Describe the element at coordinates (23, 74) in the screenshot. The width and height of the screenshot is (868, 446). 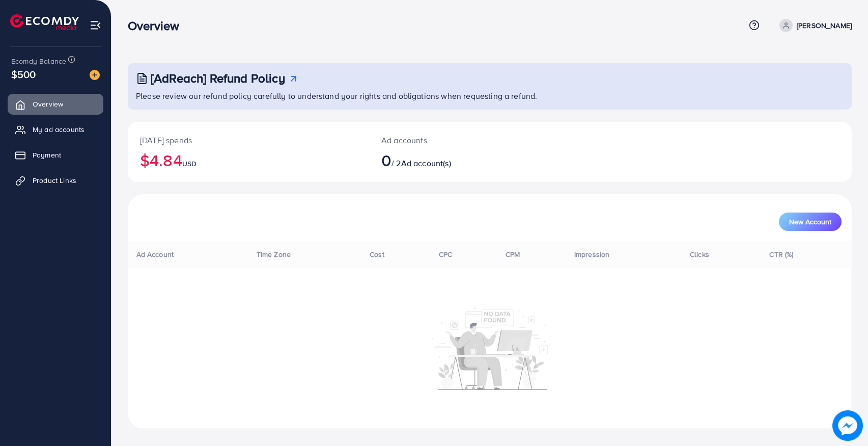
I see `span: $500` at that location.